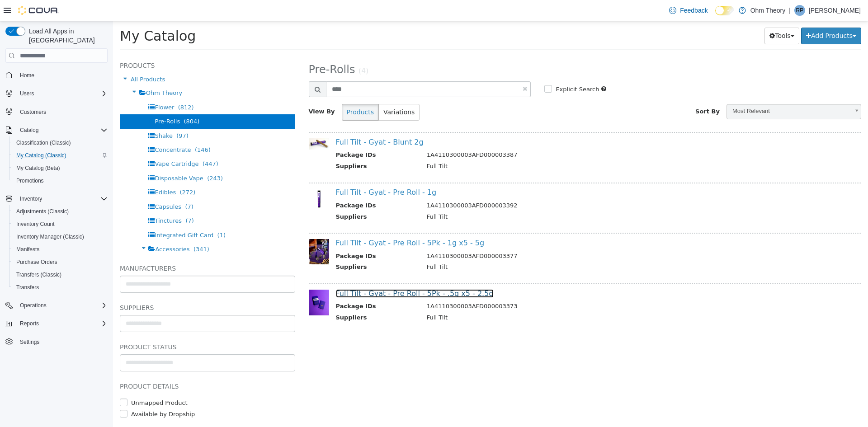 This screenshot has height=427, width=868. What do you see at coordinates (35, 58) in the screenshot?
I see `span: All Products` at bounding box center [35, 58].